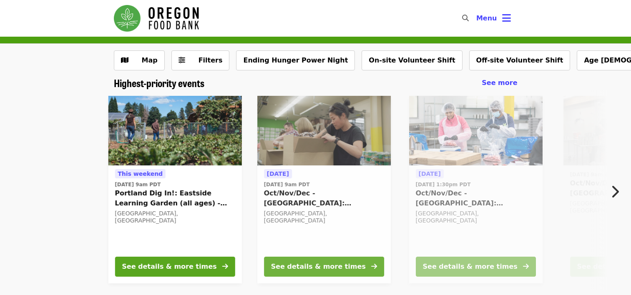  I want to click on i: sliders-h icon, so click(182, 60).